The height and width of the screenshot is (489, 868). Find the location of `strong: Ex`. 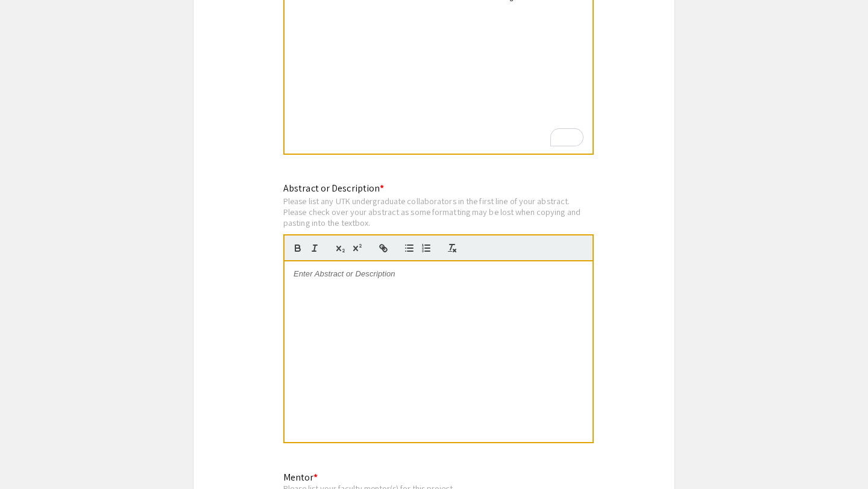

strong: Ex is located at coordinates (438, 7).